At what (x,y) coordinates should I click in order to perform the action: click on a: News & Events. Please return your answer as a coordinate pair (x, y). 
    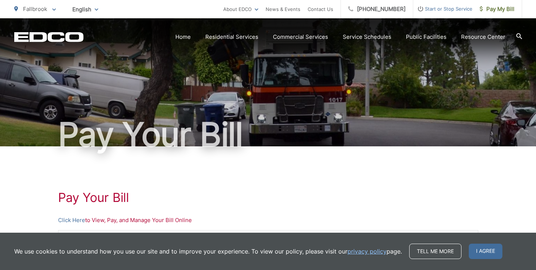
    Looking at the image, I should click on (283, 9).